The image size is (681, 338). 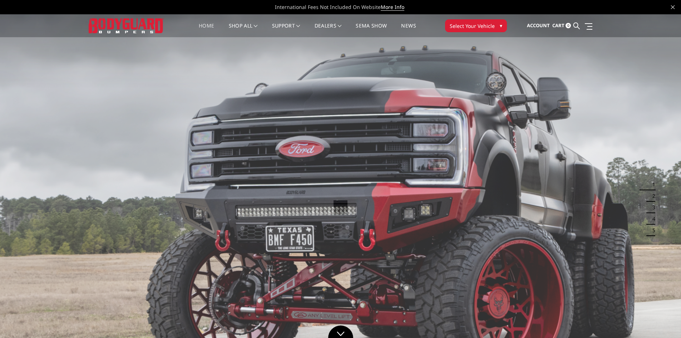 What do you see at coordinates (568, 25) in the screenshot?
I see `span: 0` at bounding box center [568, 25].